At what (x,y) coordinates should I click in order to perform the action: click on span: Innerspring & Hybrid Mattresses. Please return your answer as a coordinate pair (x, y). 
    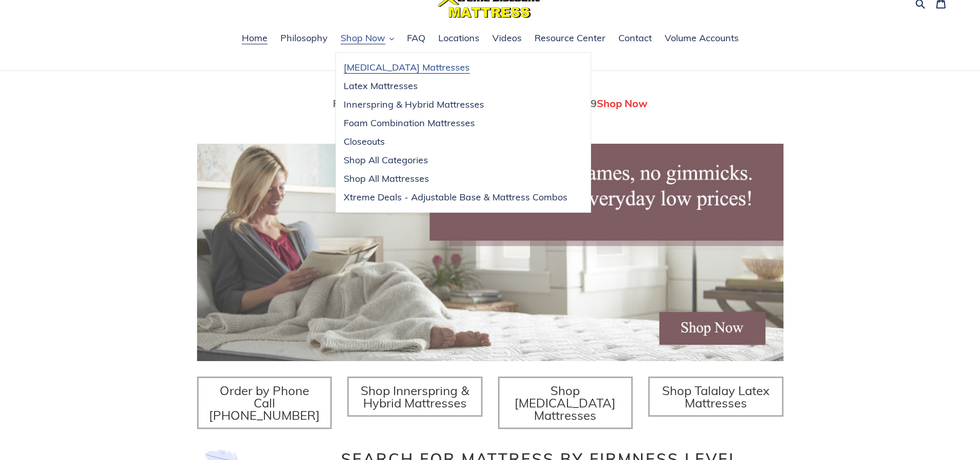
    Looking at the image, I should click on (414, 104).